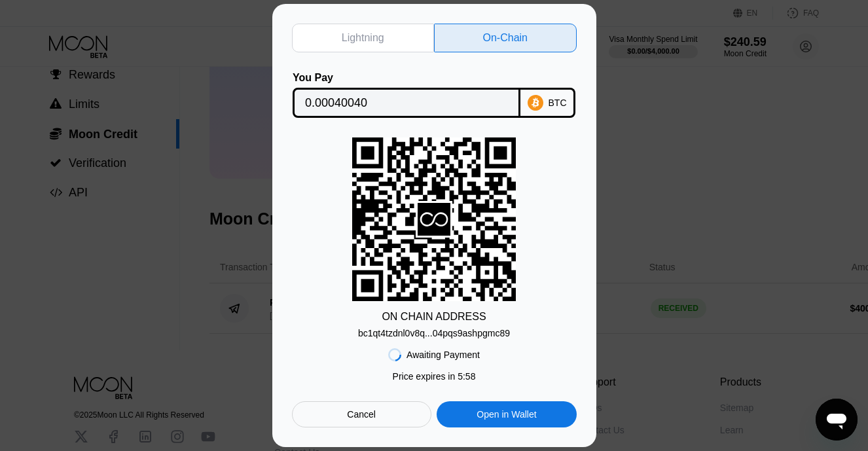 Image resolution: width=868 pixels, height=451 pixels. Describe the element at coordinates (506, 414) in the screenshot. I see `div: Open in Wallet` at that location.